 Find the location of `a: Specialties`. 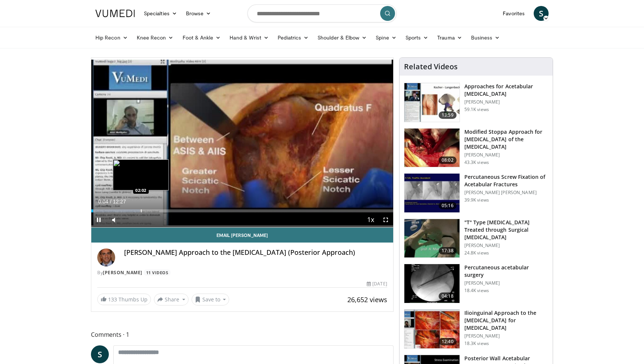

a: Specialties is located at coordinates (160, 13).